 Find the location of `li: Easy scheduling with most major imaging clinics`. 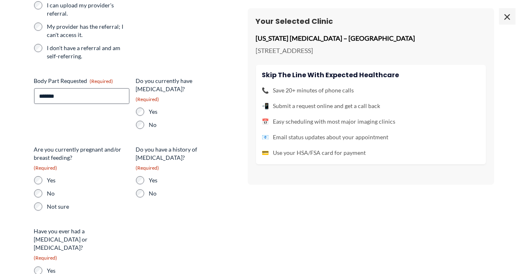

li: Easy scheduling with most major imaging clinics is located at coordinates (371, 122).